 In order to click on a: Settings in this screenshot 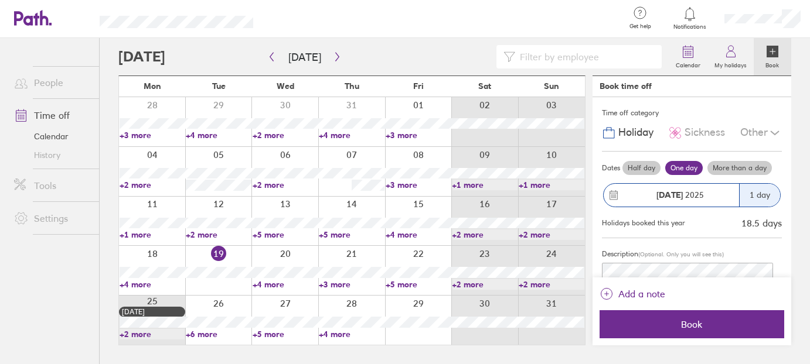, I will do `click(52, 219)`.